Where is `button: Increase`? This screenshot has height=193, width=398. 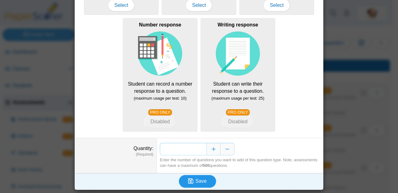 button: Increase is located at coordinates (214, 149).